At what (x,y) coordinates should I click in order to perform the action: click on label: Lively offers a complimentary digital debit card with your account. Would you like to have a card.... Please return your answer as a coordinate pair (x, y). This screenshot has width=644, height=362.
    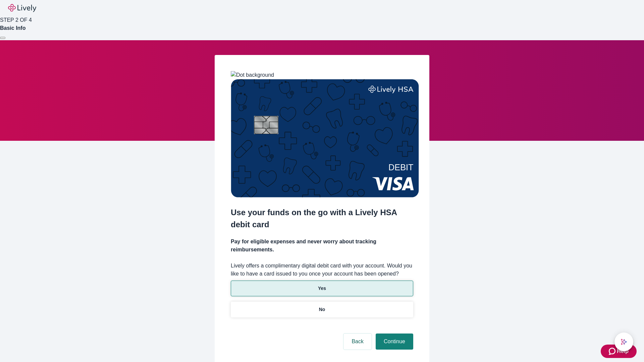
    Looking at the image, I should click on (322, 270).